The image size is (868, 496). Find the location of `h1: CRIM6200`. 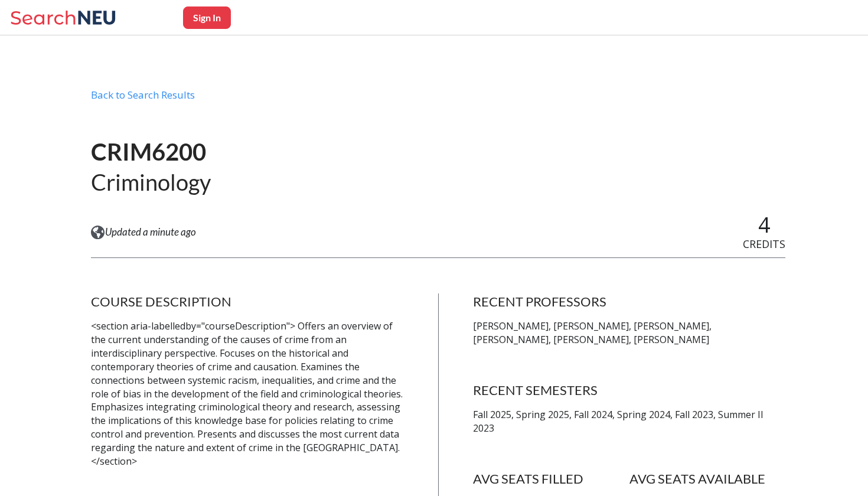

h1: CRIM6200 is located at coordinates (151, 152).